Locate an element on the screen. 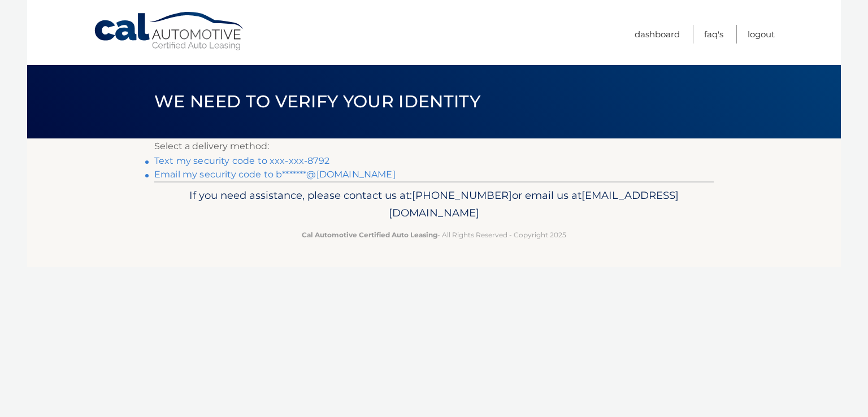  a: Cal Automotive is located at coordinates (169, 31).